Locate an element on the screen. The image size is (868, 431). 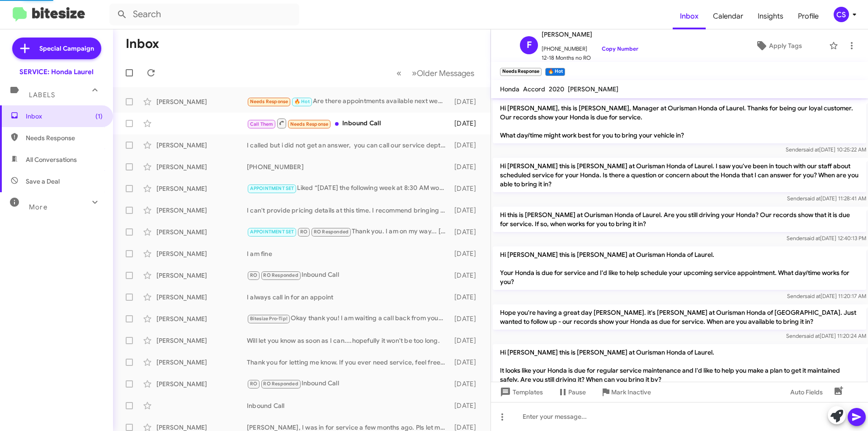
div: I can't provide pricing details at this time. I recommend bringing your vehicle in for an inspect... is located at coordinates (348, 210).